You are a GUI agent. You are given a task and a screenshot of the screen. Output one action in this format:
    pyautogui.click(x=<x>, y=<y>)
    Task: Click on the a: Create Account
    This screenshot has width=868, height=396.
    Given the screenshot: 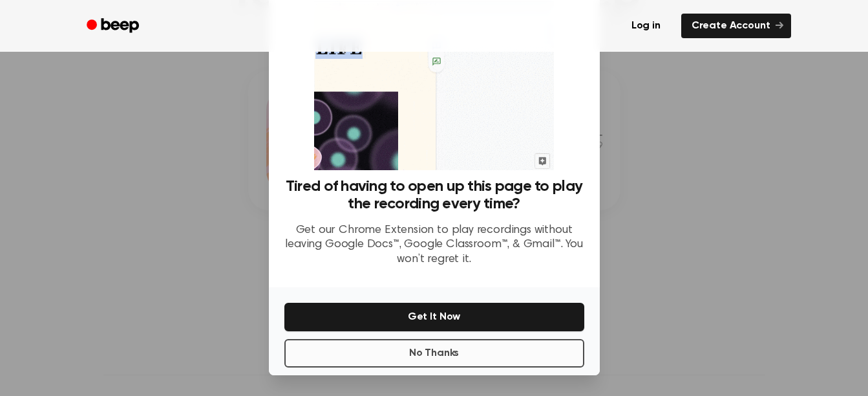 What is the action you would take?
    pyautogui.click(x=736, y=26)
    